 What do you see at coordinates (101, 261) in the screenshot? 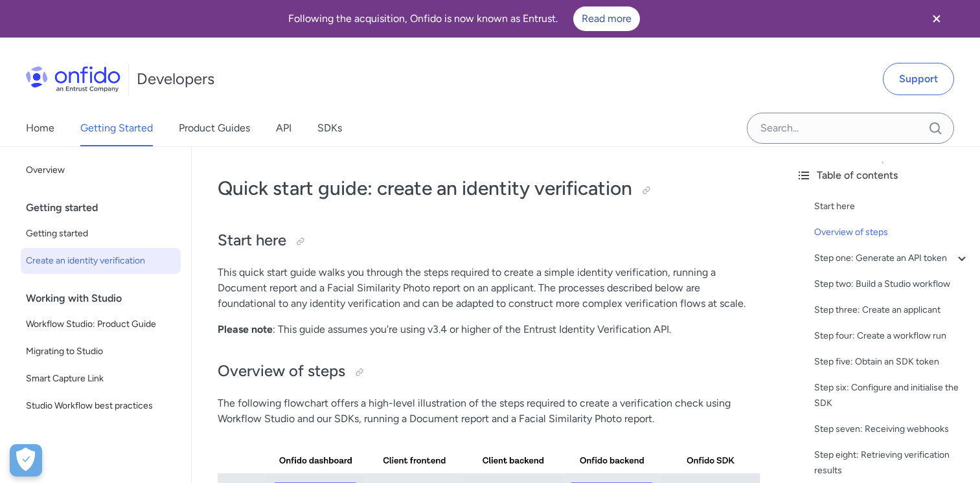
I see `a: Create an identity verification` at bounding box center [101, 261].